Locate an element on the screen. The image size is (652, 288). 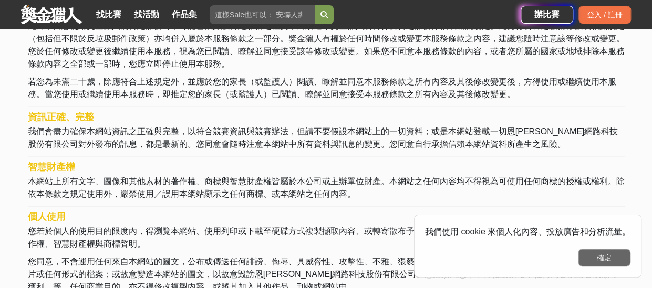
strong: 資訊正確、完整 is located at coordinates (61, 117).